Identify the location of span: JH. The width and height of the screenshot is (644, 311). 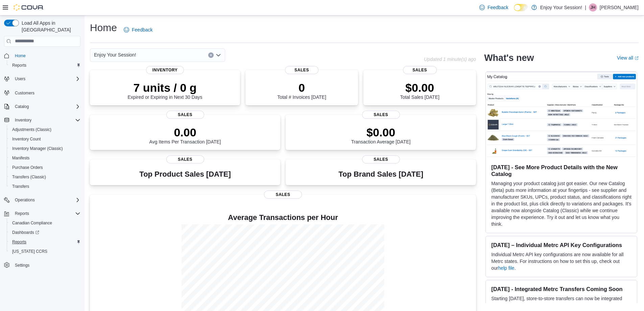
(593, 7).